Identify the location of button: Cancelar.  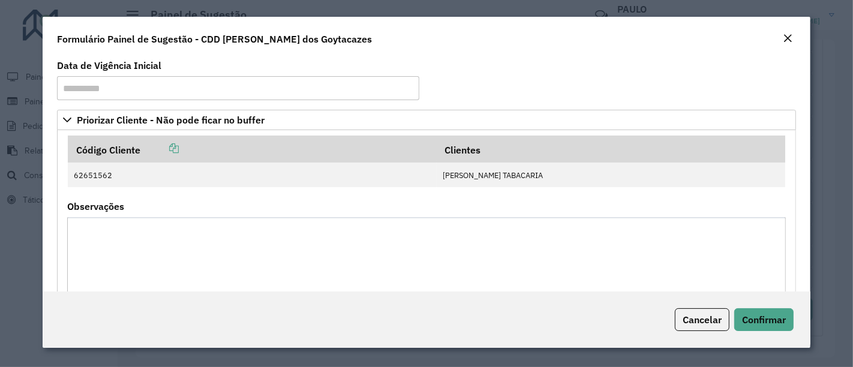
(702, 320).